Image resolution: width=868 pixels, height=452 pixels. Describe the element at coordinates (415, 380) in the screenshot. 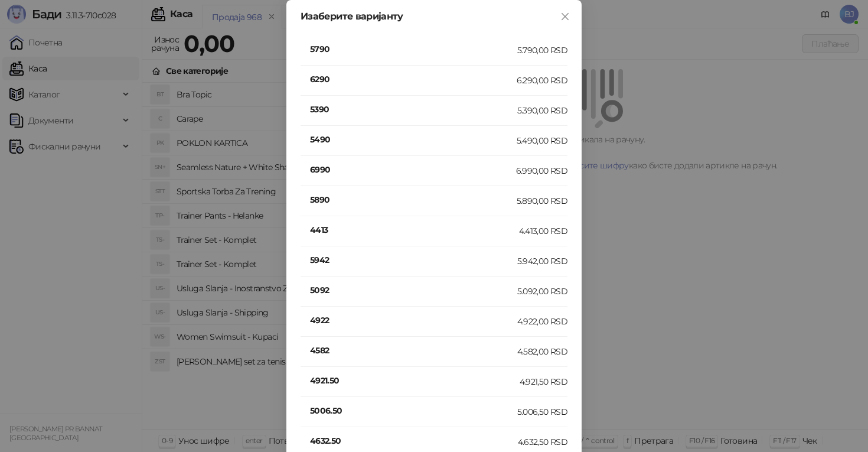

I see `h4: 4921.50` at that location.